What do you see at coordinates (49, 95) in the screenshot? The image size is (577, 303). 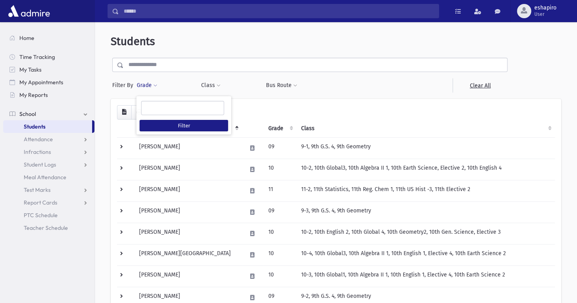 I see `a: My Reports` at bounding box center [49, 95].